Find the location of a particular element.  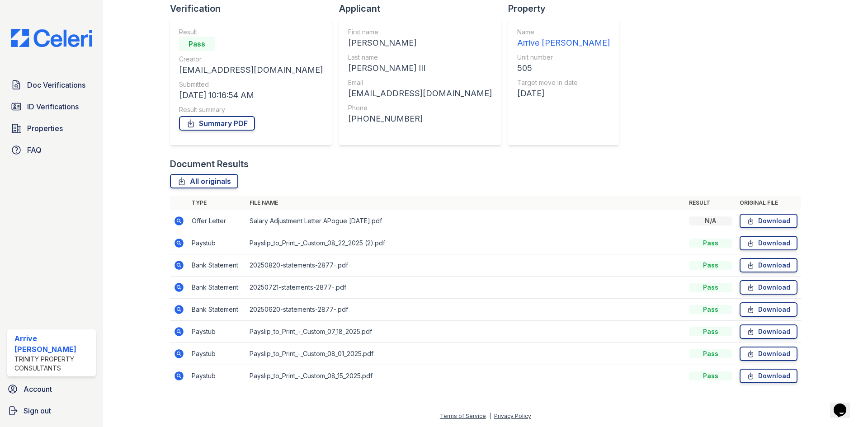

a: ID Verifications is located at coordinates (51, 106).